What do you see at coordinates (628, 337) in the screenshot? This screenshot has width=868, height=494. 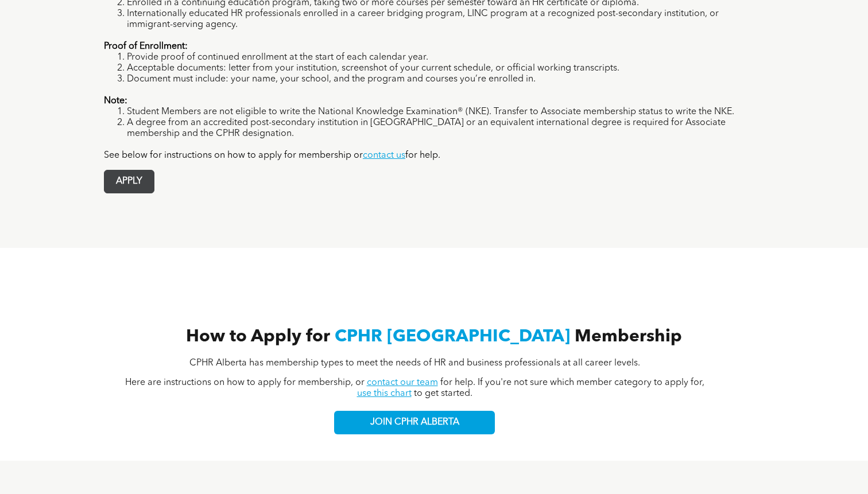 I see `span: Membership` at bounding box center [628, 337].